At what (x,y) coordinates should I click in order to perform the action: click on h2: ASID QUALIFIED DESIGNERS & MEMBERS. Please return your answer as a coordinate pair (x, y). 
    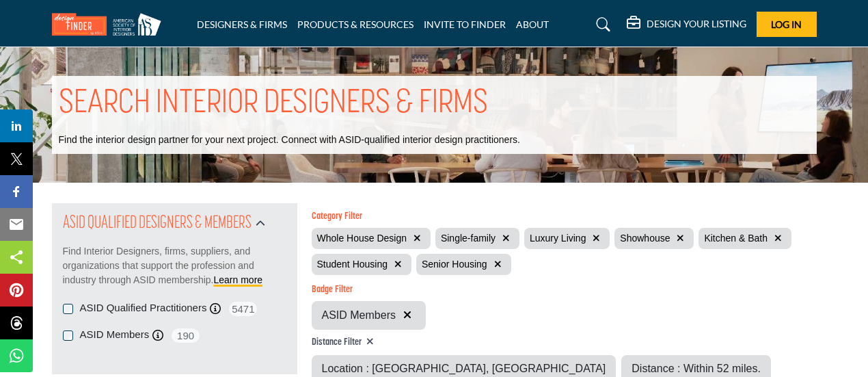
    Looking at the image, I should click on (157, 224).